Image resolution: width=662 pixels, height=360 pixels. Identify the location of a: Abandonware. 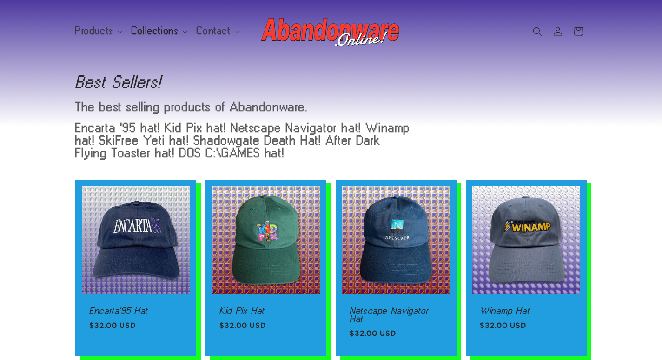
(331, 31).